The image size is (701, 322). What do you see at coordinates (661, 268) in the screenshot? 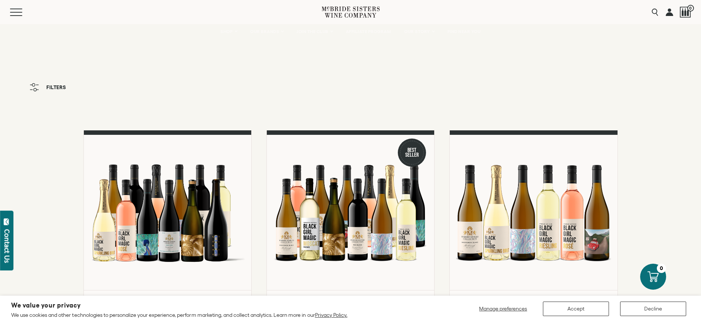
I see `div: 0` at bounding box center [661, 268].